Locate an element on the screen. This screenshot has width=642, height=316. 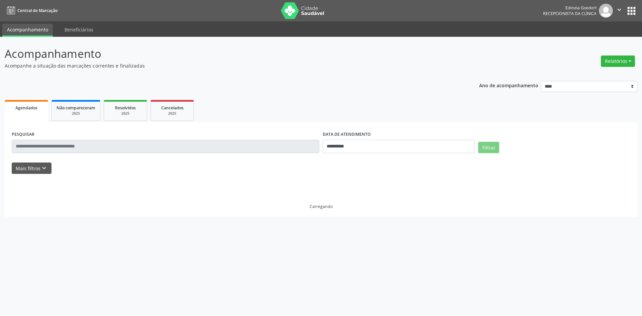
span: Agendados is located at coordinates (26, 108).